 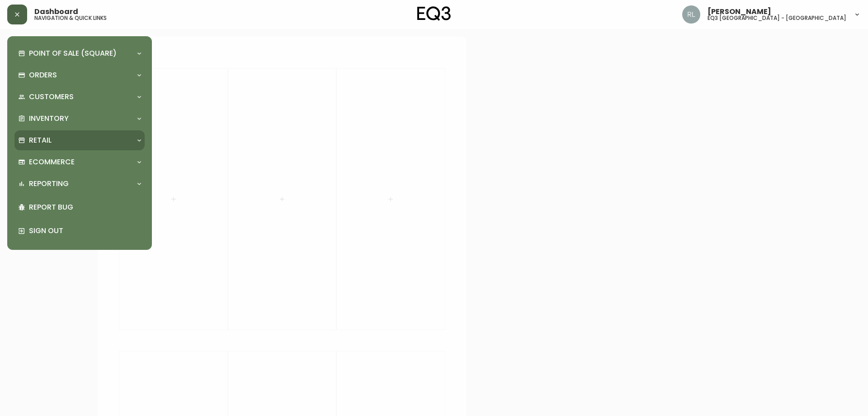 I want to click on img: logo, so click(x=434, y=13).